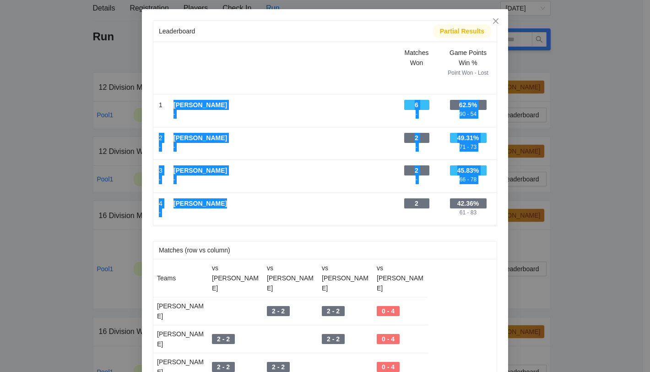  I want to click on span: close, so click(496, 21).